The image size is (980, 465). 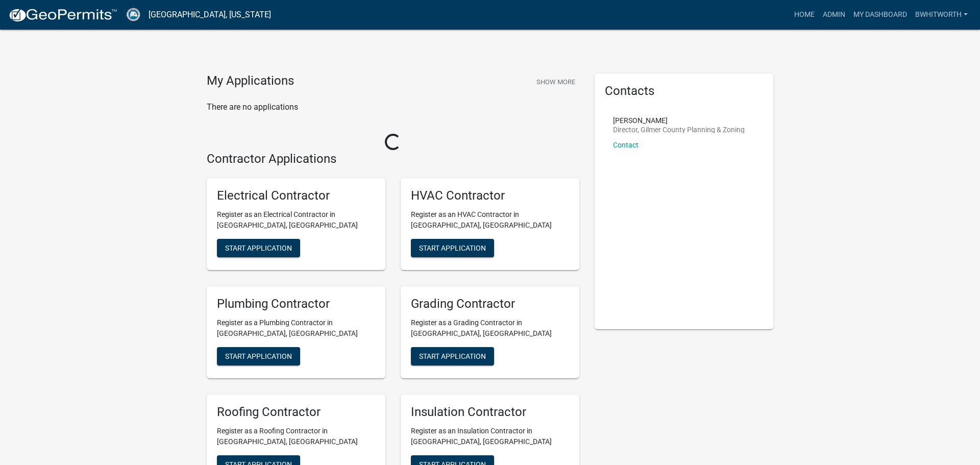 I want to click on a: Home, so click(x=804, y=15).